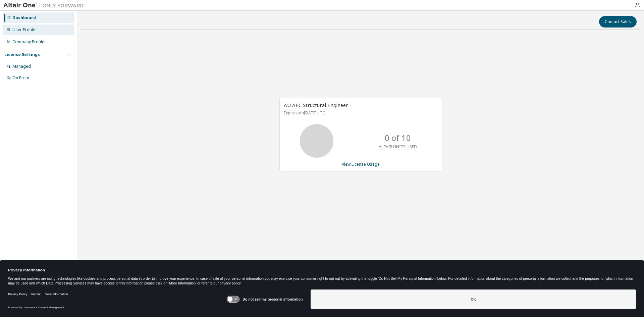  Describe the element at coordinates (21, 78) in the screenshot. I see `div: On Prem` at that location.